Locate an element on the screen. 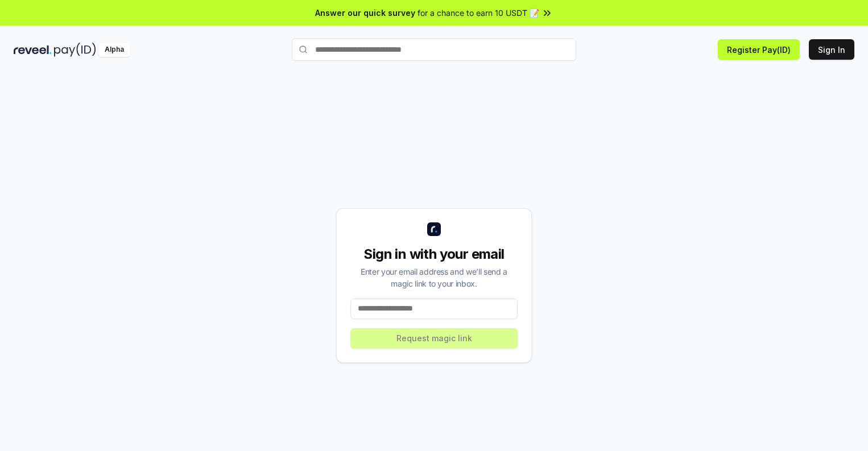 Image resolution: width=868 pixels, height=451 pixels. div: Sign in with your email is located at coordinates (434, 254).